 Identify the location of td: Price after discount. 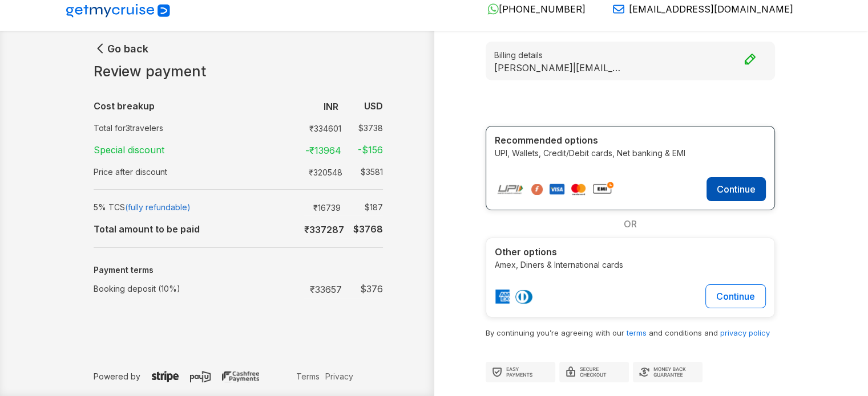
(188, 172).